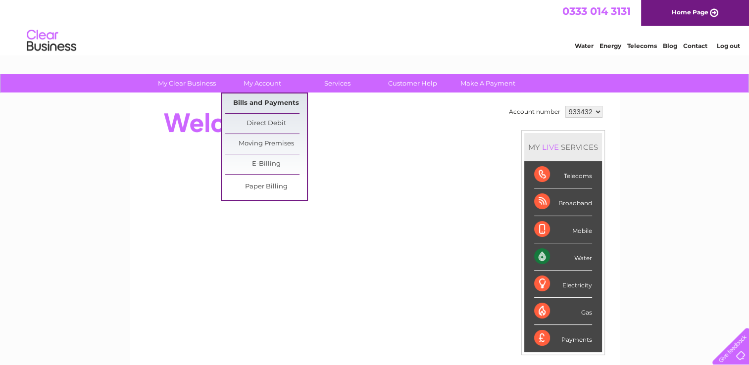  What do you see at coordinates (187, 83) in the screenshot?
I see `a: My Clear Business` at bounding box center [187, 83].